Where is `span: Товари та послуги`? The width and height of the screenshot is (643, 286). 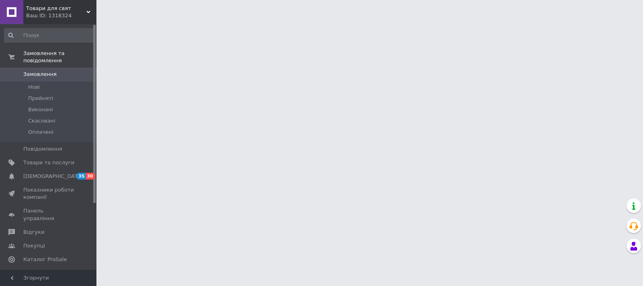 span: Товари та послуги is located at coordinates (49, 163).